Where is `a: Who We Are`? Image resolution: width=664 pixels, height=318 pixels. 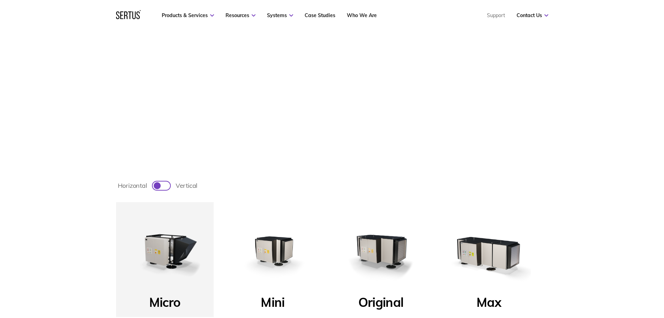 a: Who We Are is located at coordinates (362, 15).